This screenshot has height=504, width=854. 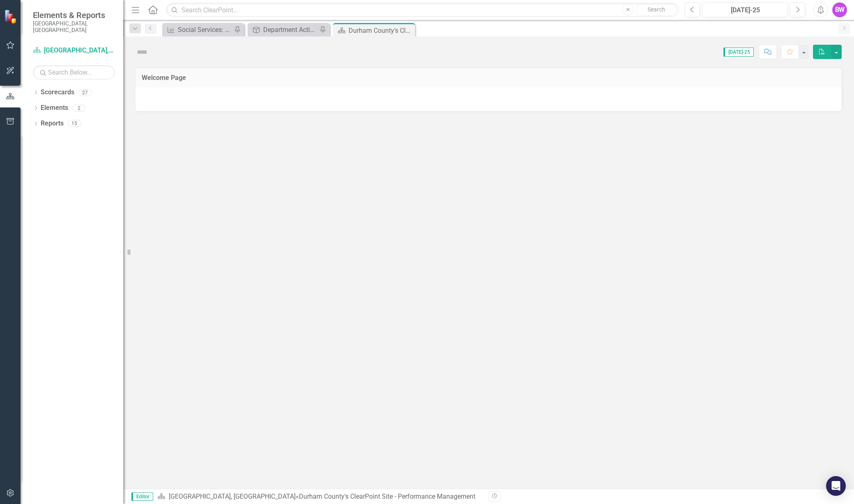 What do you see at coordinates (11, 16) in the screenshot?
I see `img: ClearPoint Strategy` at bounding box center [11, 16].